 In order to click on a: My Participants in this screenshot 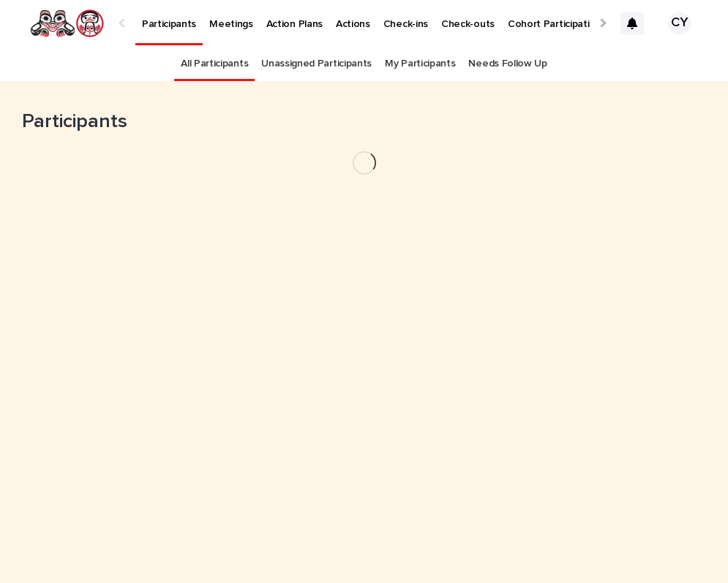, I will do `click(420, 63)`.